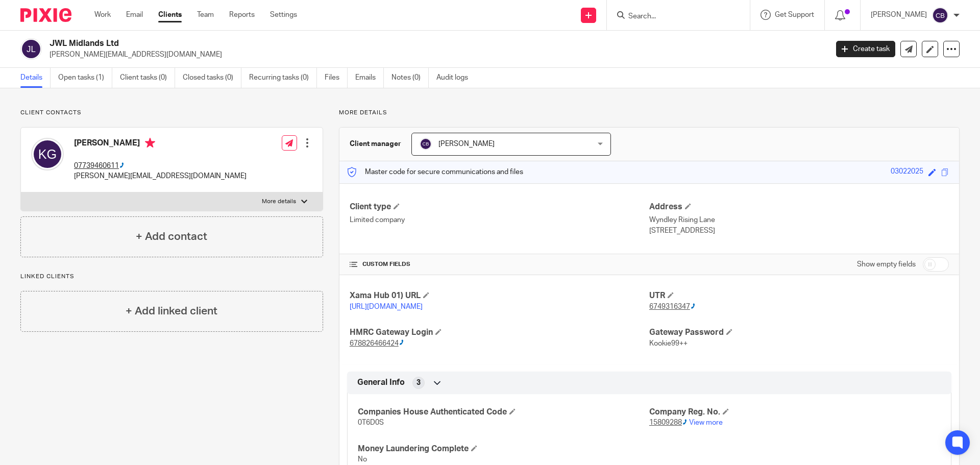 Image resolution: width=980 pixels, height=465 pixels. What do you see at coordinates (375, 144) in the screenshot?
I see `h3: Client manager` at bounding box center [375, 144].